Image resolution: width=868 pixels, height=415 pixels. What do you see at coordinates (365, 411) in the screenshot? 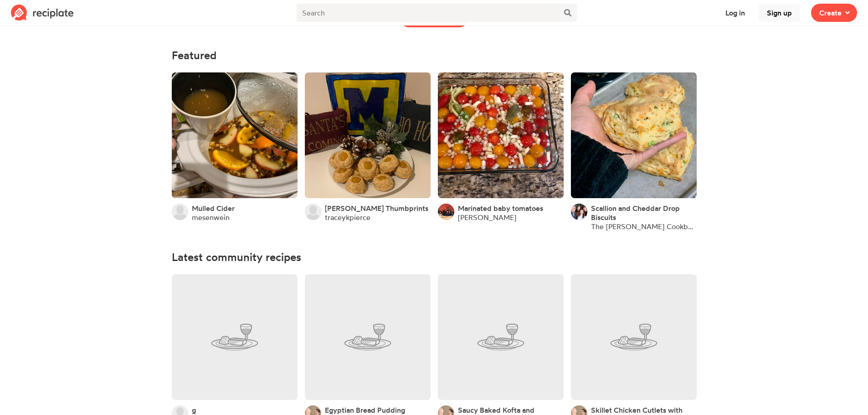
I see `span: Egyptian Bread Pudding` at bounding box center [365, 411].